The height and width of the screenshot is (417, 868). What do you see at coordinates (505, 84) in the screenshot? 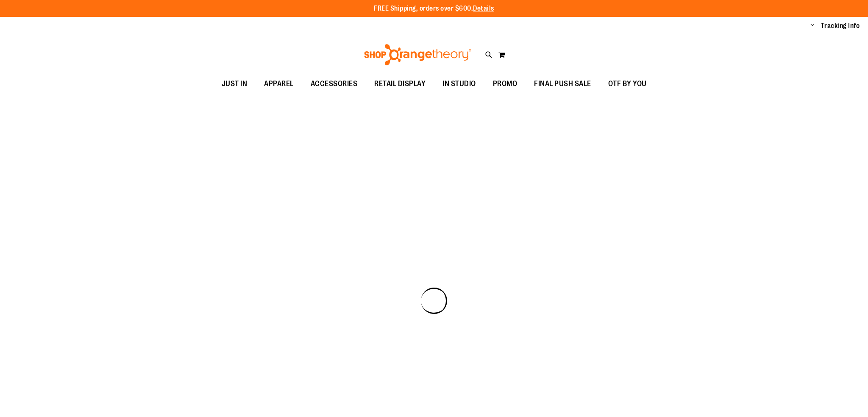
I see `span: PROMO` at bounding box center [505, 84].